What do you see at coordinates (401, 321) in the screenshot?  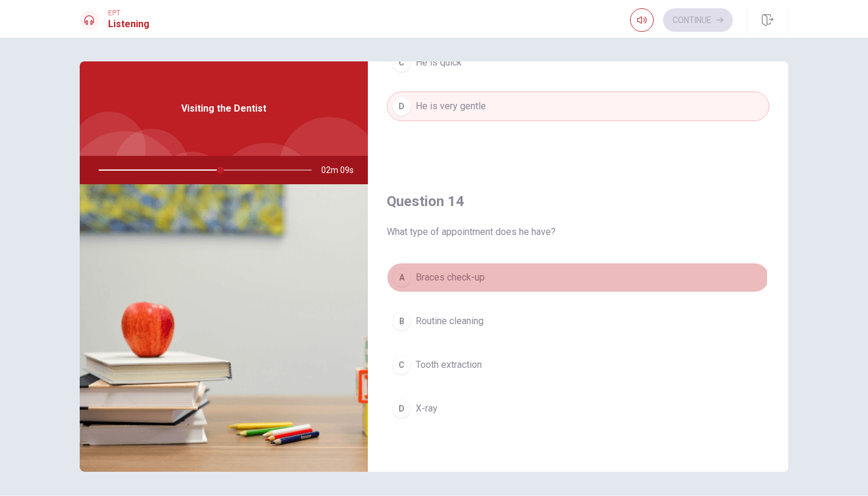 I see `div: B` at bounding box center [401, 321].